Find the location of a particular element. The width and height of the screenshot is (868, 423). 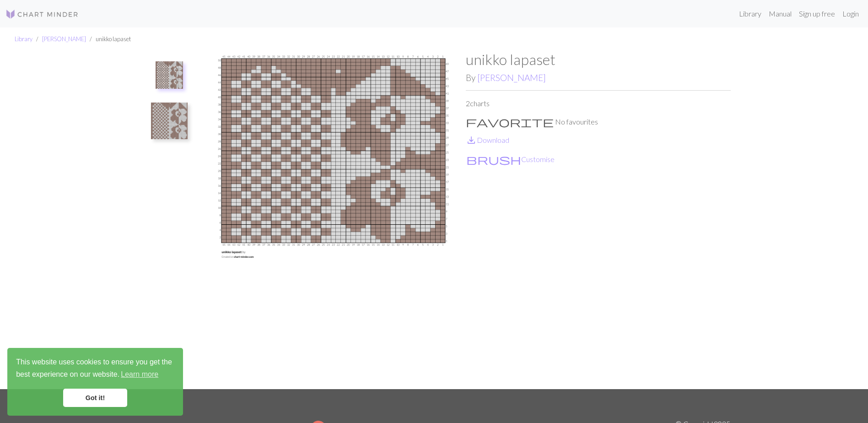

span: save_alt is located at coordinates (472, 140).